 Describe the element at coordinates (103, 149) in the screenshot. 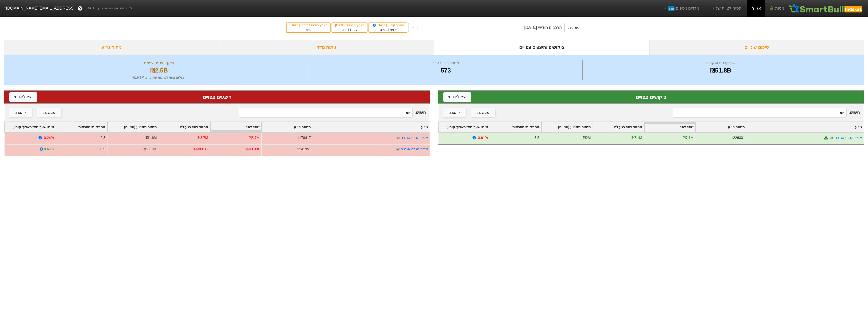

I see `div: 0.9` at that location.